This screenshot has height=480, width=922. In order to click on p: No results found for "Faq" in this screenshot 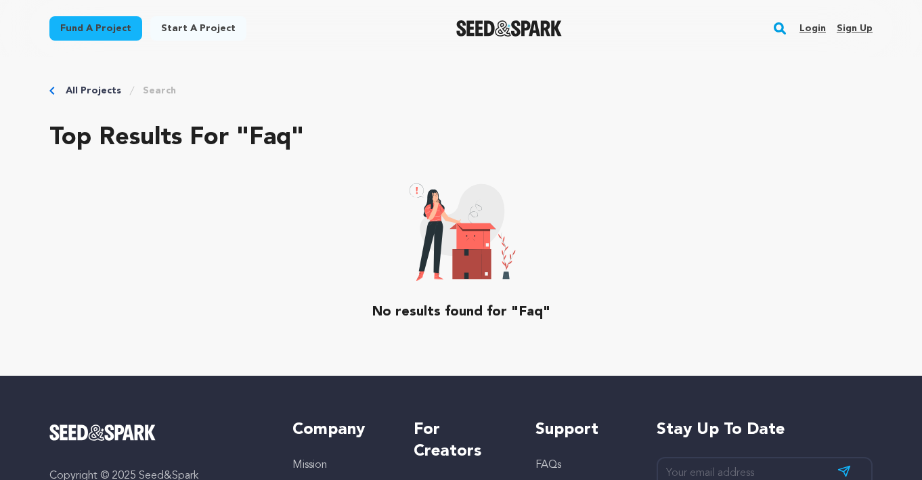, I will do `click(461, 312)`.